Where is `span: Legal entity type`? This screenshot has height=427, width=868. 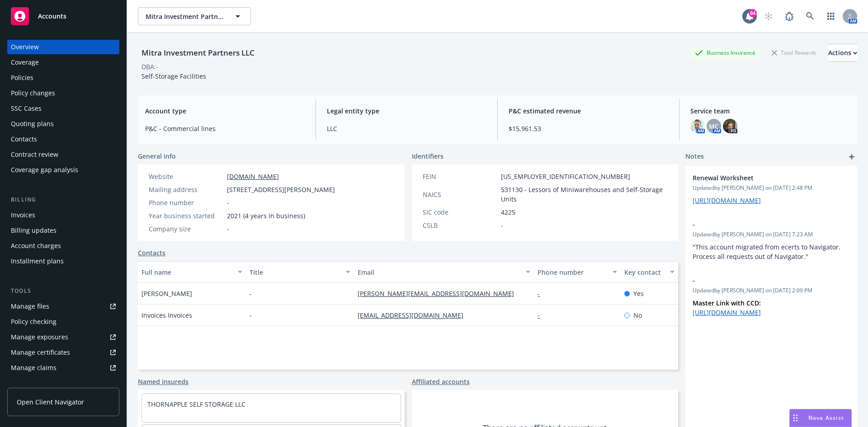 span: Legal entity type is located at coordinates (407, 110).